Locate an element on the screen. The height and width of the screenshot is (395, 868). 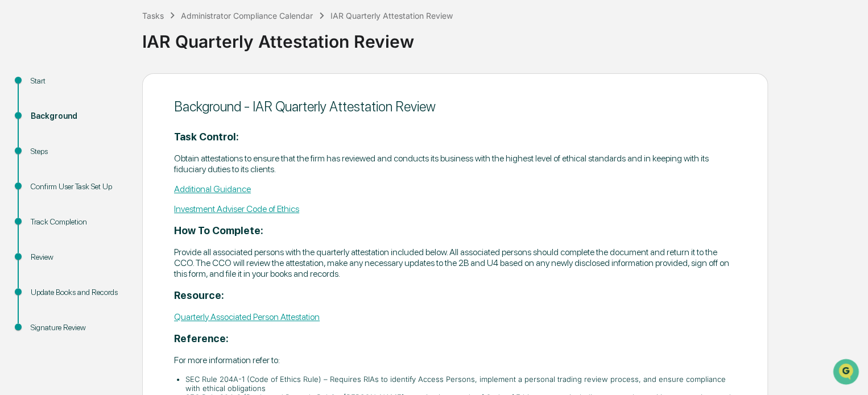
p: Obtain attestations to ensure that the firm has reviewed and conducts its business with the highe... is located at coordinates (455, 164).